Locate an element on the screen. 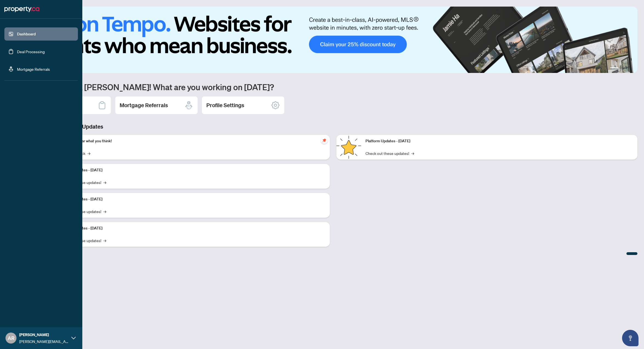 This screenshot has width=644, height=349. p: We want to hear what you think! is located at coordinates (192, 141).